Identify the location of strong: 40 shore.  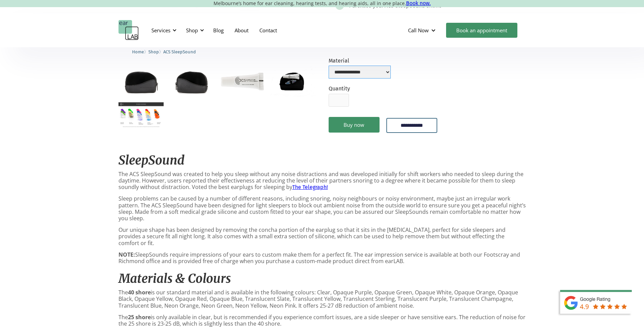
(139, 292).